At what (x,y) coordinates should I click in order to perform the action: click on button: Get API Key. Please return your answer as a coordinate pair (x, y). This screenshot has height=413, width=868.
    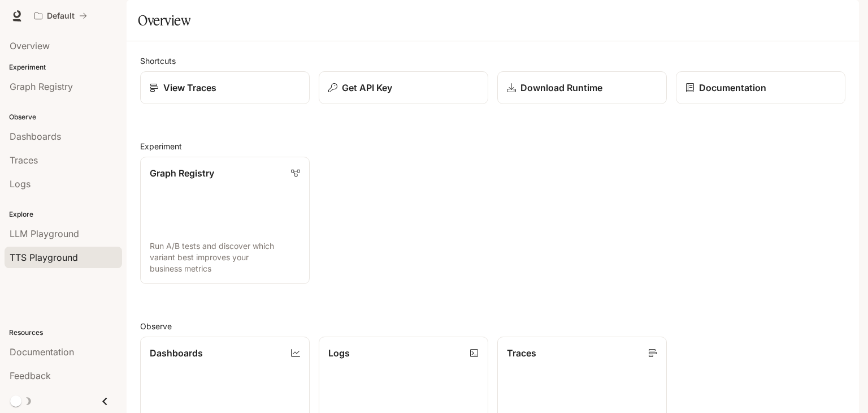
    Looking at the image, I should click on (404, 88).